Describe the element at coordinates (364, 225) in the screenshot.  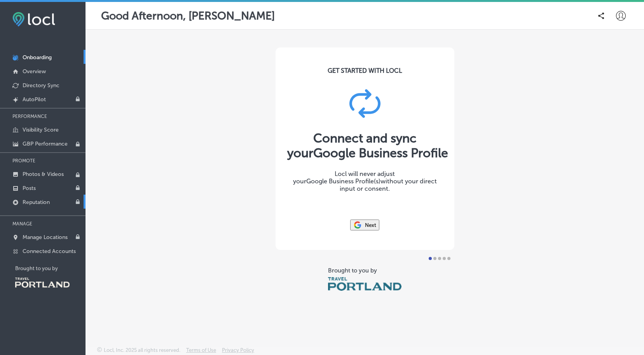
I see `button: Next` at that location.